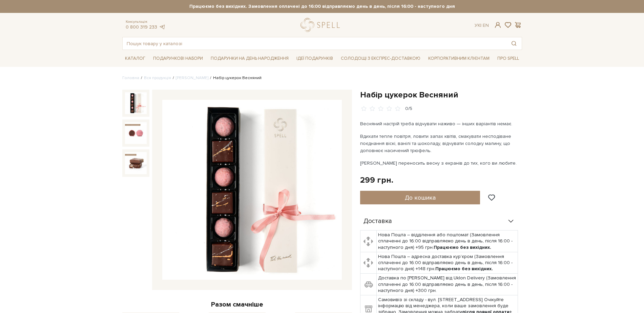 This screenshot has height=313, width=644. What do you see at coordinates (235, 78) in the screenshot?
I see `li: Набір цукерок Весняний` at bounding box center [235, 78].